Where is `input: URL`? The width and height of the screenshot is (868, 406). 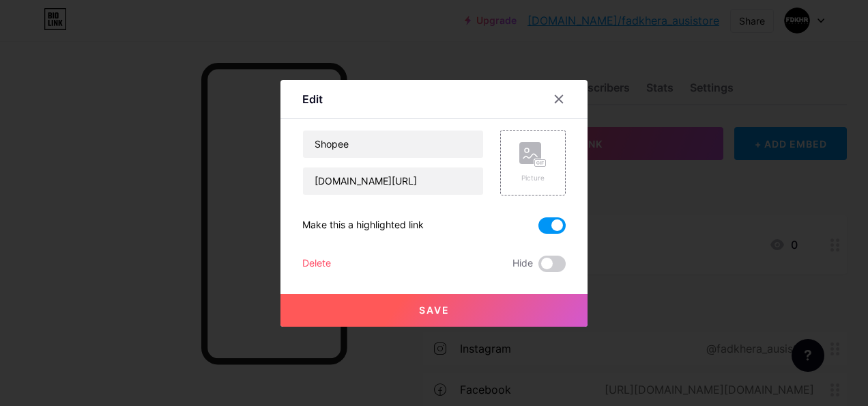
input: URL is located at coordinates (393, 181).